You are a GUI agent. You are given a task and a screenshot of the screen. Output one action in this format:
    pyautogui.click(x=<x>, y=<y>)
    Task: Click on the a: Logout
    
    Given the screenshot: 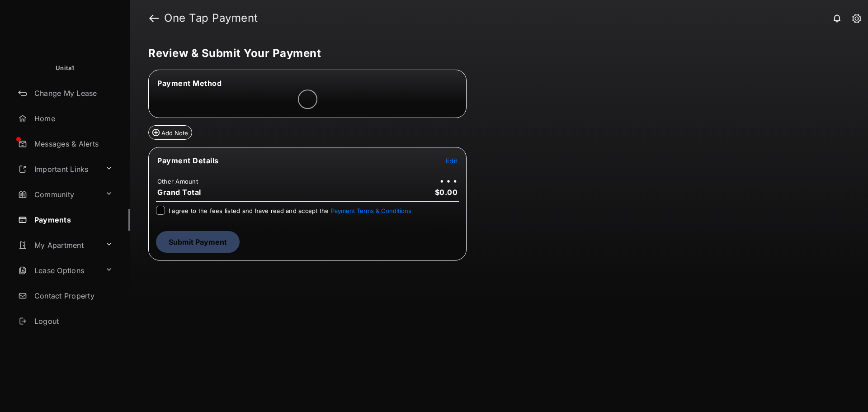 What is the action you would take?
    pyautogui.click(x=72, y=321)
    